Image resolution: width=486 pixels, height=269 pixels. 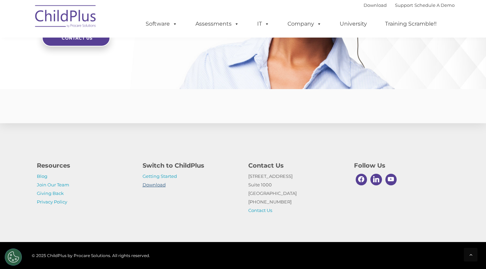 What do you see at coordinates (91, 255) in the screenshot?
I see `span: © 2025 ChildPlus by Procare Solutions. All rights reserved.` at bounding box center [91, 255].